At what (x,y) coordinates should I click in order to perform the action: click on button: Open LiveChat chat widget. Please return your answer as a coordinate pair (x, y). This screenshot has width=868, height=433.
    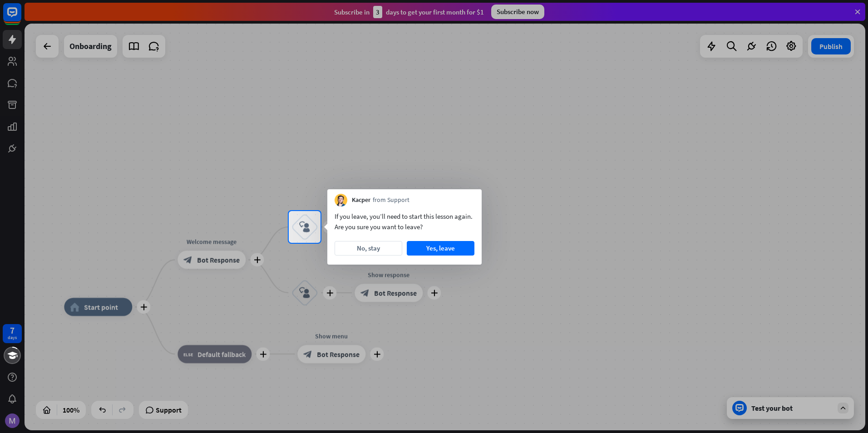
    Looking at the image, I should click on (21, 17).